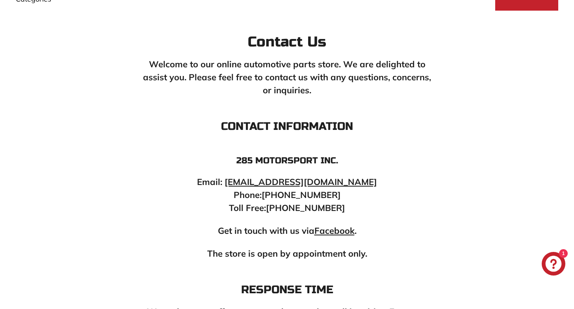  Describe the element at coordinates (210, 182) in the screenshot. I see `strong: Email:` at that location.